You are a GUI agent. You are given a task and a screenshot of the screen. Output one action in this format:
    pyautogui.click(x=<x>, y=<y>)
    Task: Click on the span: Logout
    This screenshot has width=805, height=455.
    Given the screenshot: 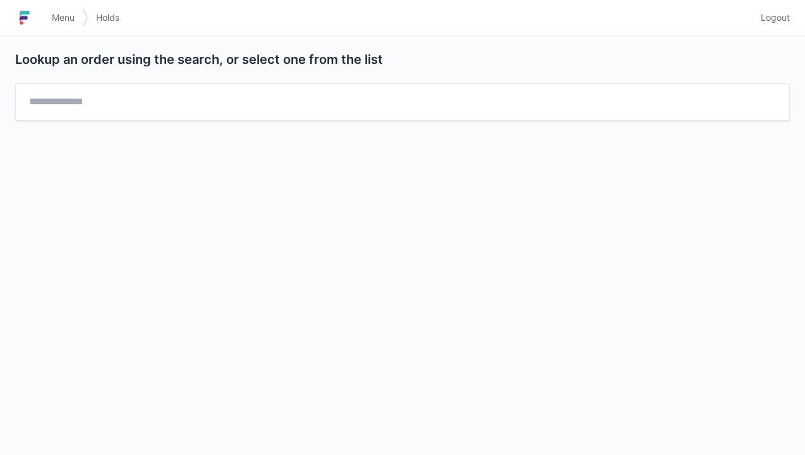 What is the action you would take?
    pyautogui.click(x=776, y=18)
    